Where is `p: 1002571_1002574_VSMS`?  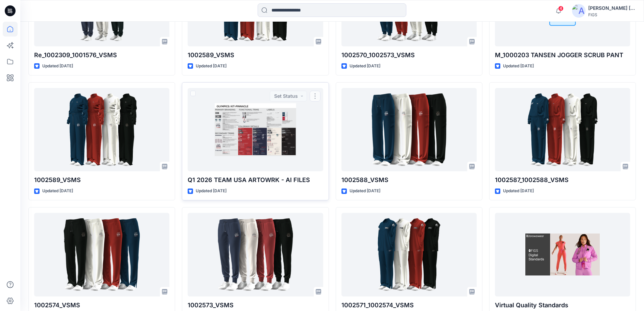 p: 1002571_1002574_VSMS is located at coordinates (409, 305).